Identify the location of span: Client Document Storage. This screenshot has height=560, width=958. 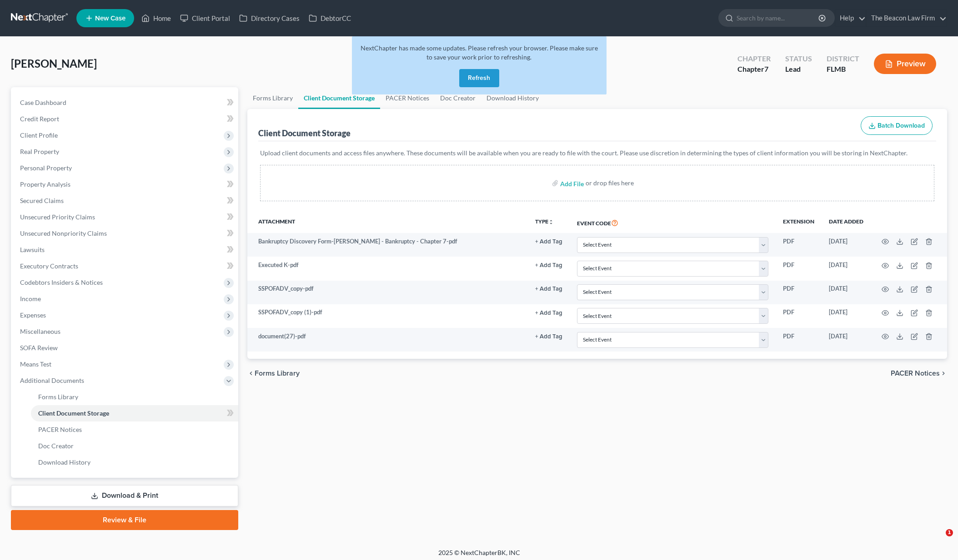
(73, 413).